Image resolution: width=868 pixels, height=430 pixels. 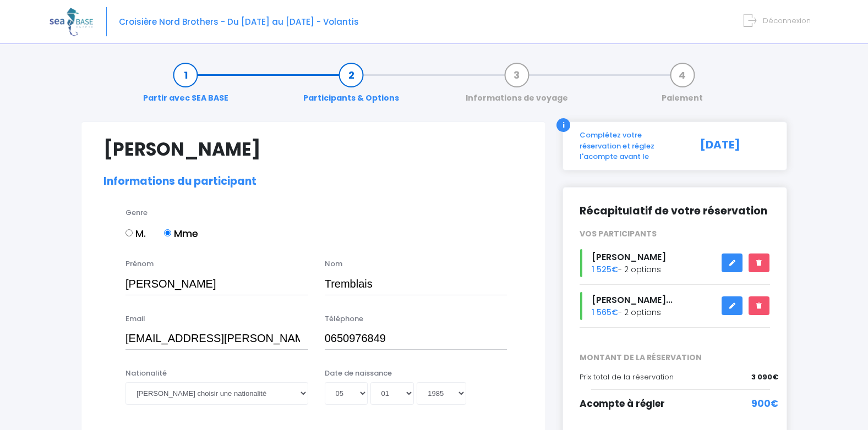 I want to click on label: Nom, so click(x=333, y=264).